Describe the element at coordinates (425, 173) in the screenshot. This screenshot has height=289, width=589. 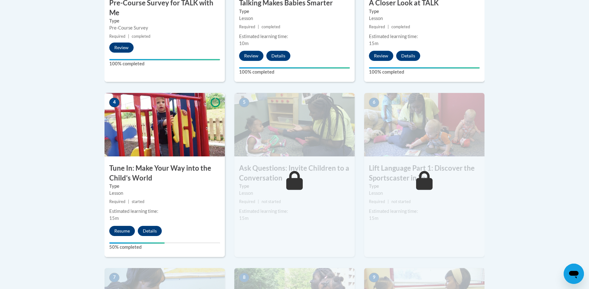
I see `h3: Lift Language Part 1: Discover the Sportscaster in You` at that location.